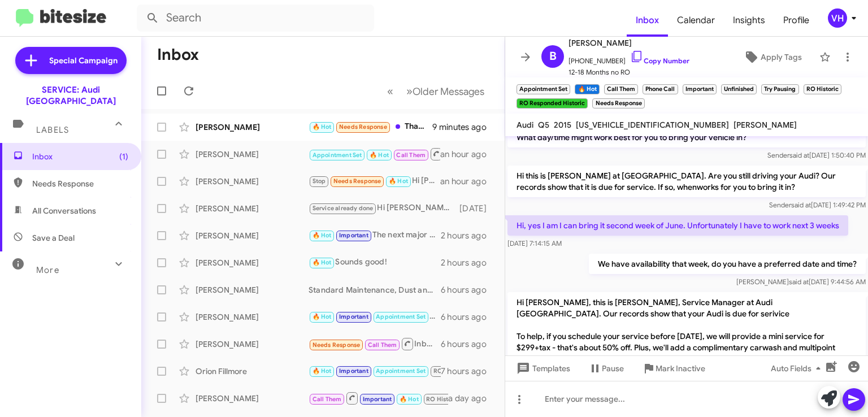 This screenshot has height=417, width=868. What do you see at coordinates (543, 125) in the screenshot?
I see `span: Q5` at bounding box center [543, 125].